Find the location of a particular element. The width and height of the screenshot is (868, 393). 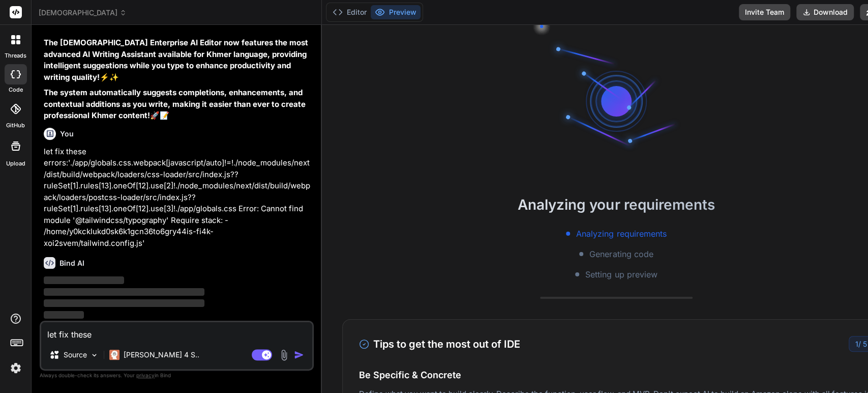

label: threads is located at coordinates (15, 55).